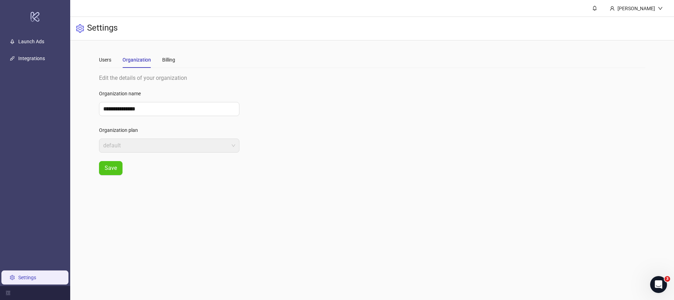 The width and height of the screenshot is (674, 300). What do you see at coordinates (8, 292) in the screenshot?
I see `span: menu-fold` at bounding box center [8, 292].